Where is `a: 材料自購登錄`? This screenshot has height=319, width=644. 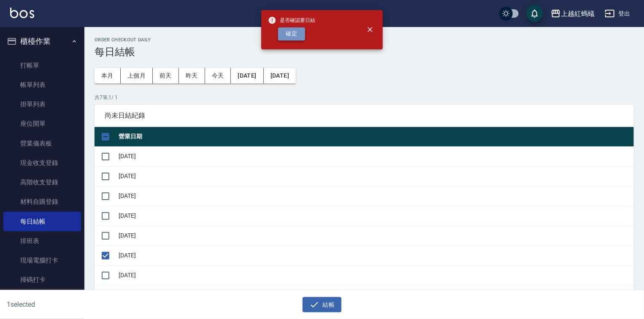
a: 材料自購登錄 is located at coordinates (42, 202).